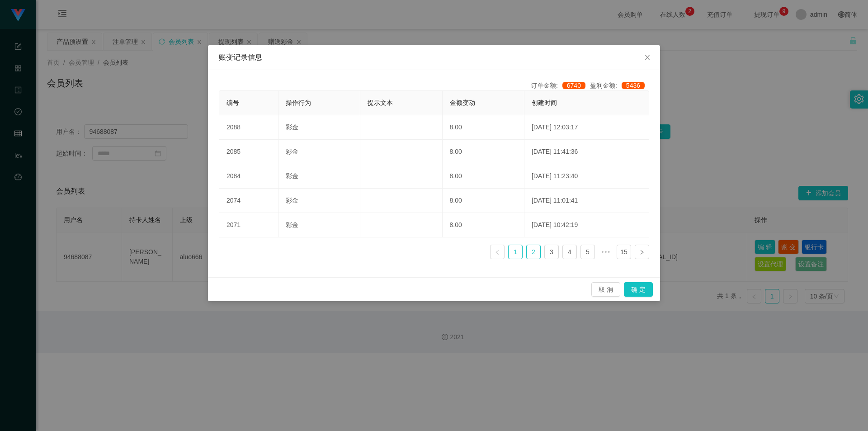 The height and width of the screenshot is (431, 868). I want to click on li: 1, so click(516, 252).